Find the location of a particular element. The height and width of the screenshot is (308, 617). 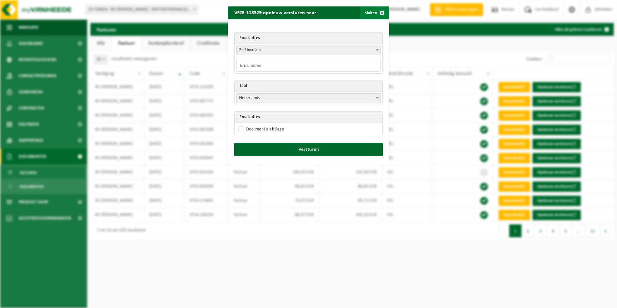

span: Zelf invullen is located at coordinates (309, 50).